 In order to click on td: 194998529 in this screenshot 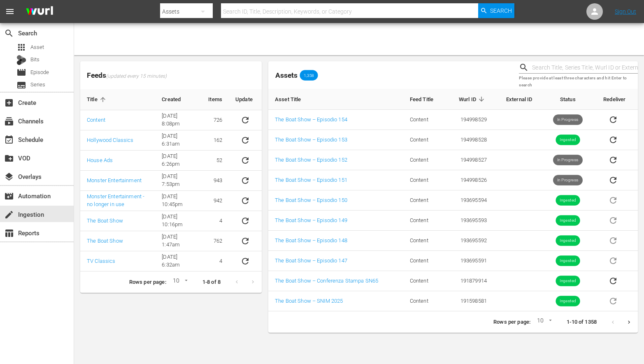, I will do `click(469, 120)`.